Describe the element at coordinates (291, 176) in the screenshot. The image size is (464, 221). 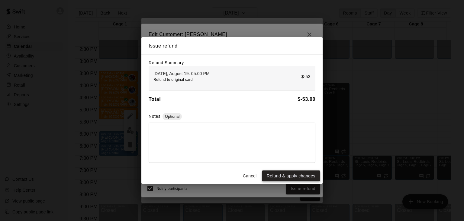
I see `button: Refund & apply changes` at that location.